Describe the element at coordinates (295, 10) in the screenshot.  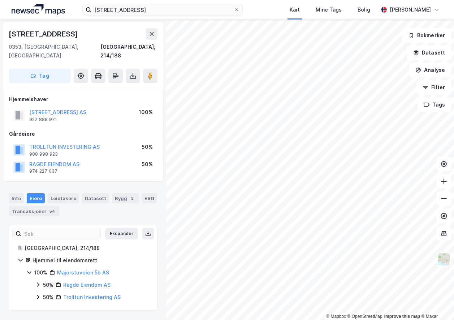
I see `div: Kart` at that location.